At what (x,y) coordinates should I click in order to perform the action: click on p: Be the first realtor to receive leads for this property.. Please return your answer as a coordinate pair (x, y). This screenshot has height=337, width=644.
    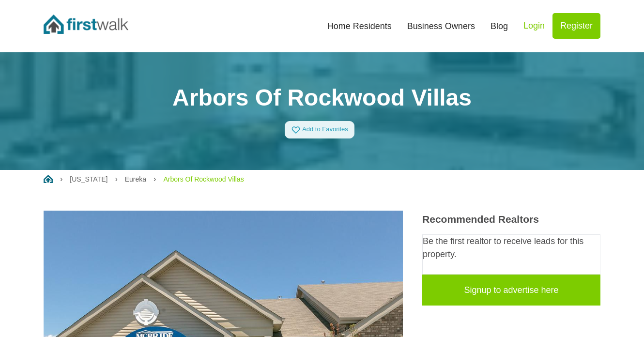
    Looking at the image, I should click on (511, 248).